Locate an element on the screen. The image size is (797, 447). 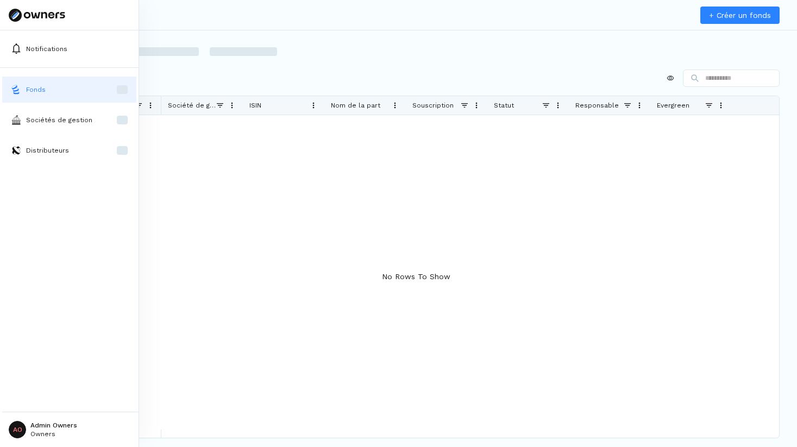
img: asset-managers is located at coordinates (16, 120).